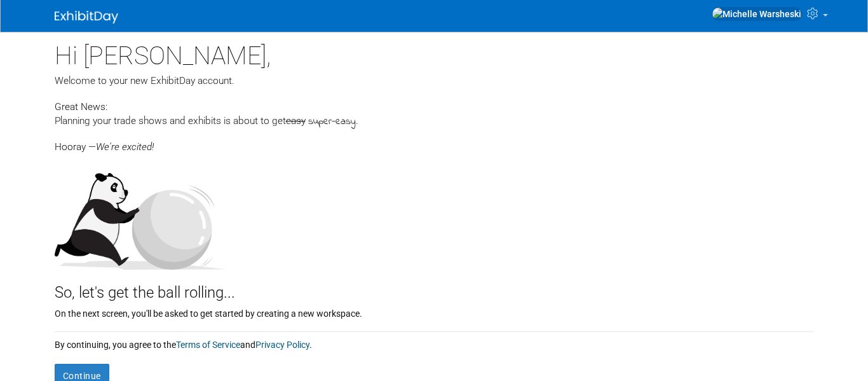  Describe the element at coordinates (434, 106) in the screenshot. I see `div: Great News:` at that location.